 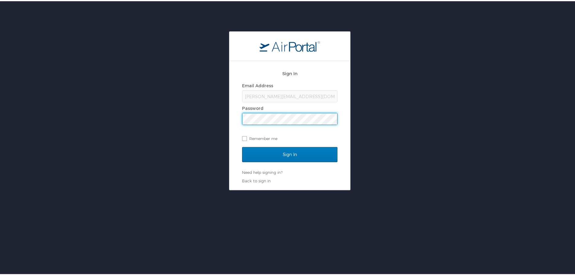 What do you see at coordinates (290, 72) in the screenshot?
I see `h2: Sign In` at bounding box center [290, 72].